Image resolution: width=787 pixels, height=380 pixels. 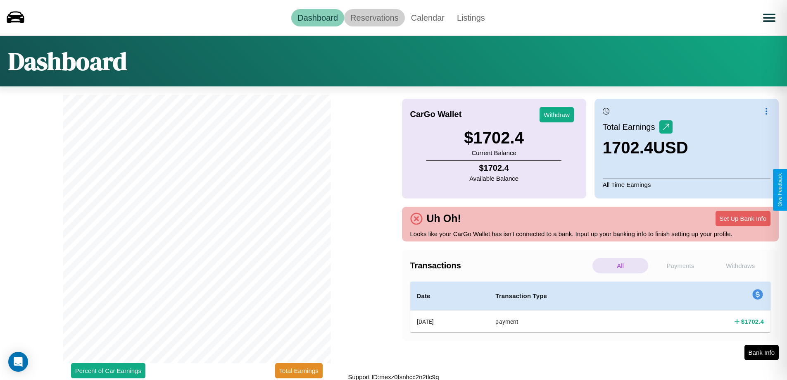 I want to click on p: Payments, so click(x=680, y=265).